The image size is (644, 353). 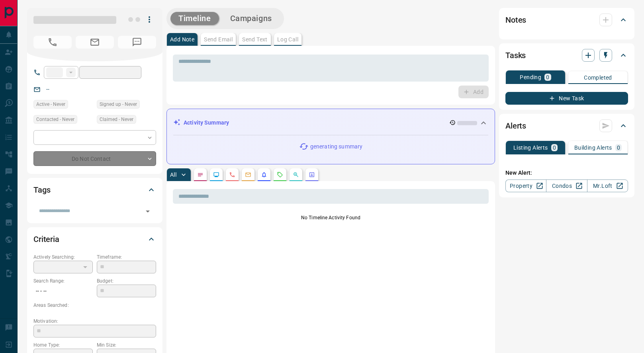 I want to click on span: Claimed - Never, so click(x=116, y=120).